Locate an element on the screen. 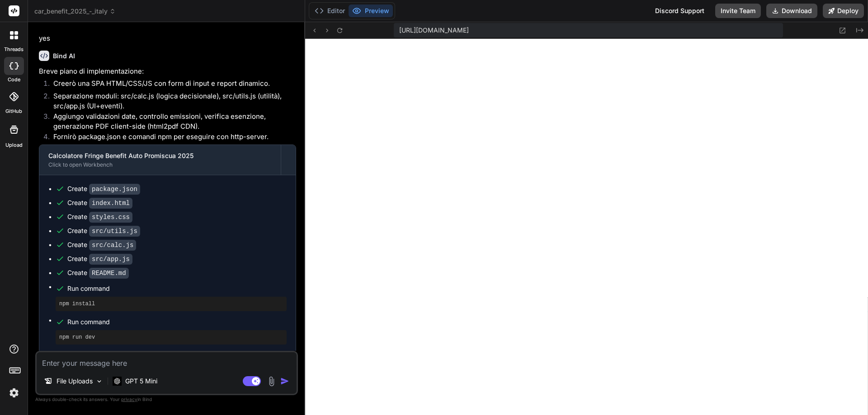 This screenshot has width=868, height=415. pre: npm install is located at coordinates (171, 304).